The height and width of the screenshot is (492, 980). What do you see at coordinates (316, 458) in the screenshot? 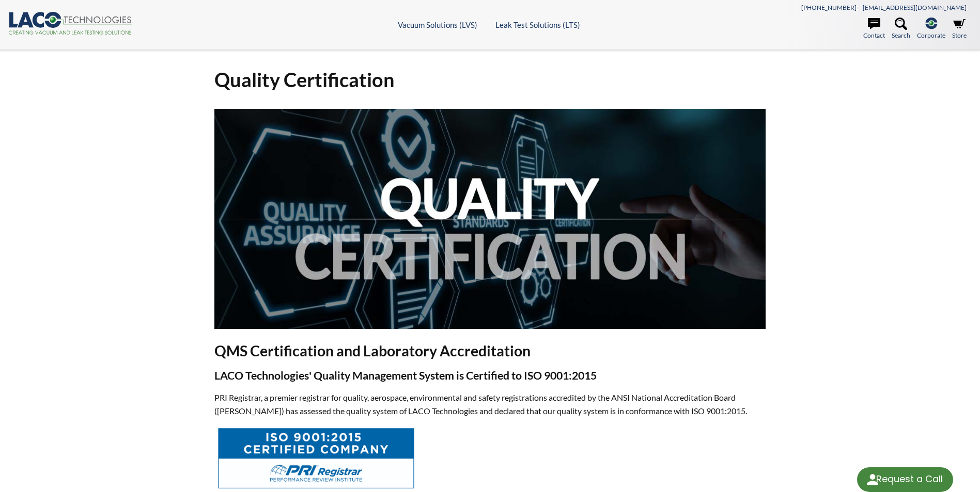
I see `img: PRI_Programs_Registrar_Certified_ISO9001_4c.jpg` at bounding box center [316, 458].